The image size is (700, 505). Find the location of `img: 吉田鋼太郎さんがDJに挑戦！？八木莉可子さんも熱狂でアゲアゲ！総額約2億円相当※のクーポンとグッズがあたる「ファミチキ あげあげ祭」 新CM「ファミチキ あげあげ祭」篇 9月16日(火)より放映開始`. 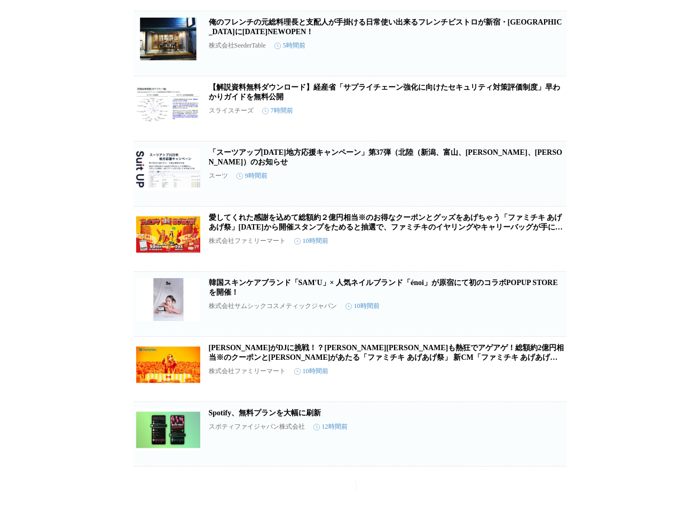

img: 吉田鋼太郎さんがDJに挑戦！？八木莉可子さんも熱狂でアゲアゲ！総額約2億円相当※のクーポンとグッズがあたる「ファミチキ あげあげ祭」 新CM「ファミチキ あげあげ祭」篇 9月16日(火)より放映開始 is located at coordinates (168, 365).